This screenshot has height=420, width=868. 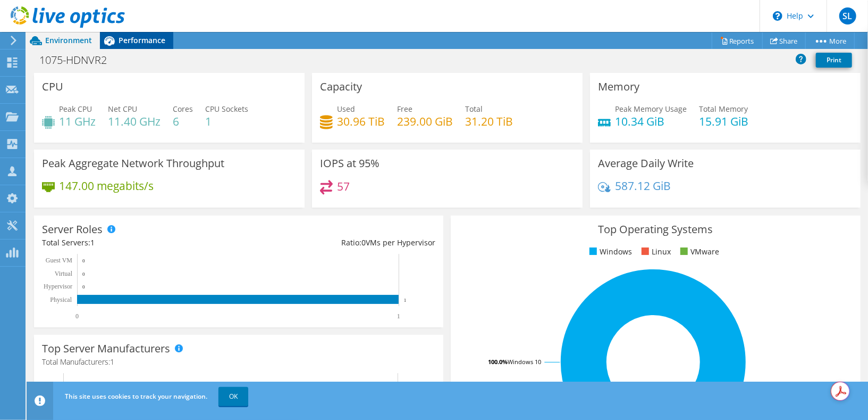 I want to click on span: Total Memory, so click(x=723, y=108).